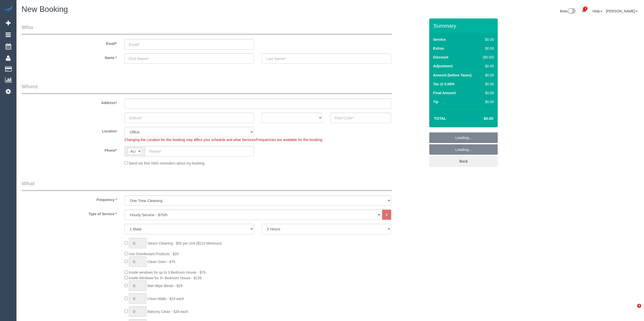 The width and height of the screenshot is (644, 321). I want to click on span: Clean Walls - $29 each, so click(165, 299).